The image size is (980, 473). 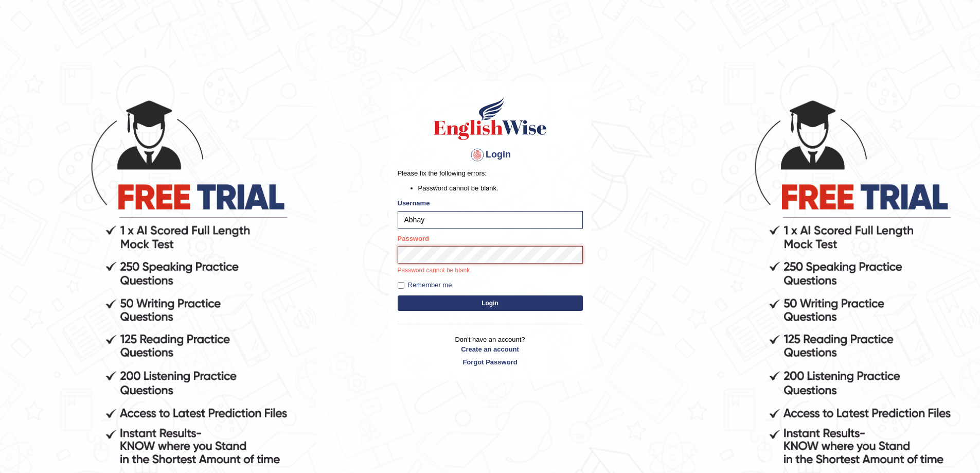 I want to click on input: Remember me, so click(x=401, y=285).